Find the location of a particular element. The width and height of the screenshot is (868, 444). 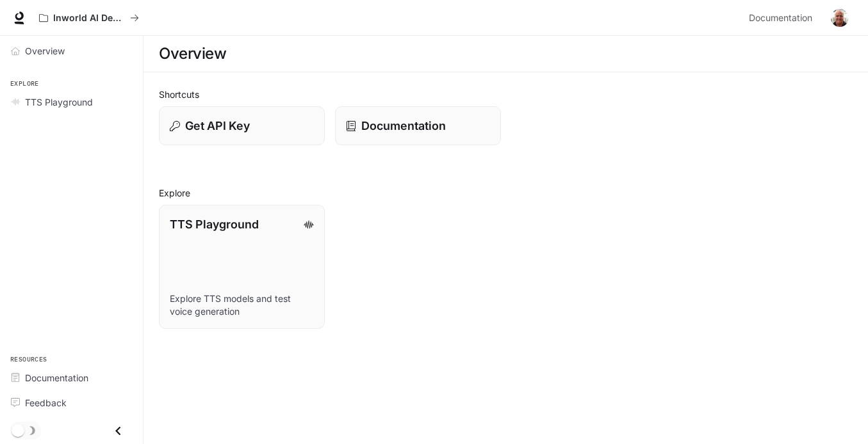

button: Close drawer is located at coordinates (118, 431).